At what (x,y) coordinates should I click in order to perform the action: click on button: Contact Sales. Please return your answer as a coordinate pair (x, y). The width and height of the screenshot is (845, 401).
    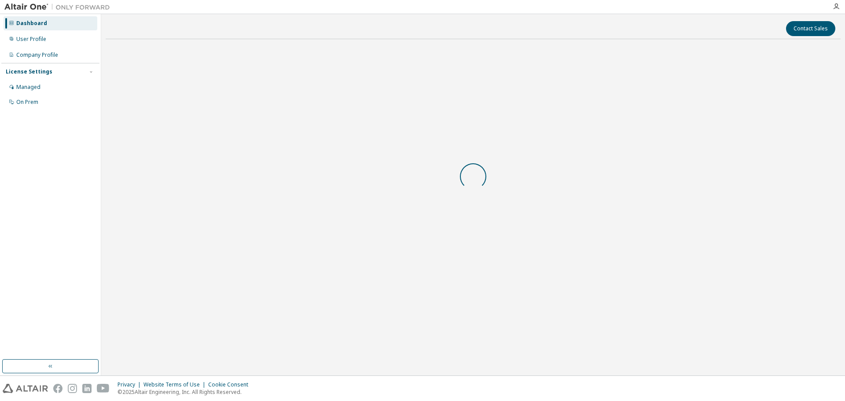
    Looking at the image, I should click on (811, 29).